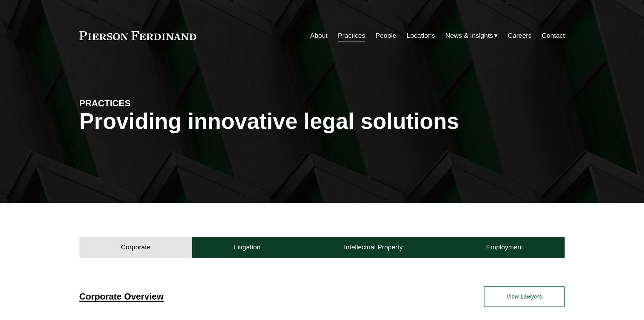 Image resolution: width=644 pixels, height=320 pixels. What do you see at coordinates (553, 36) in the screenshot?
I see `a: Contact` at bounding box center [553, 36].